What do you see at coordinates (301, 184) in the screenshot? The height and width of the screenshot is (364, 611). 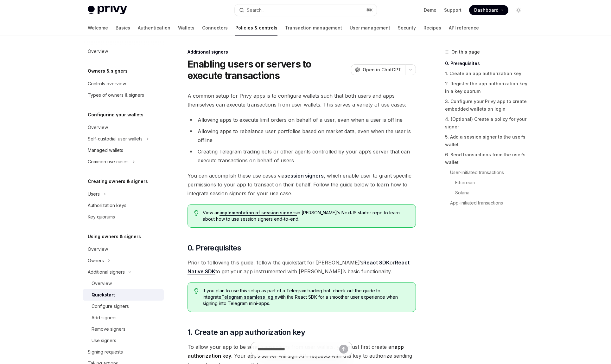 I see `span: You can accomplish these use cases via , which enable user to grant specific permissions to your ...` at bounding box center [301, 184].